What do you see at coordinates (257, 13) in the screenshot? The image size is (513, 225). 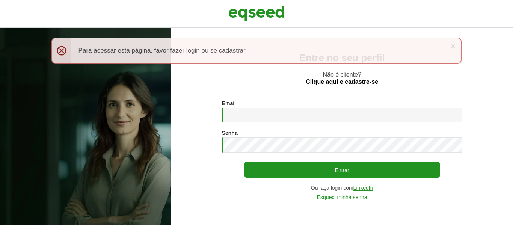 I see `img: EqSeed Logo` at bounding box center [257, 13].